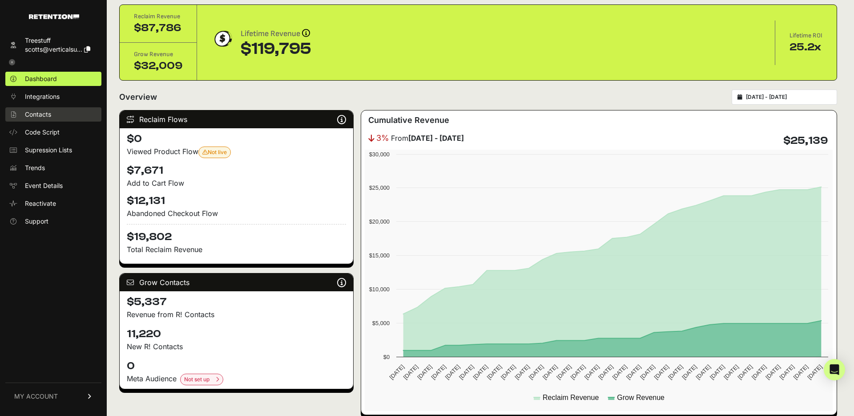  What do you see at coordinates (53, 97) in the screenshot?
I see `a: Integrations` at bounding box center [53, 97].